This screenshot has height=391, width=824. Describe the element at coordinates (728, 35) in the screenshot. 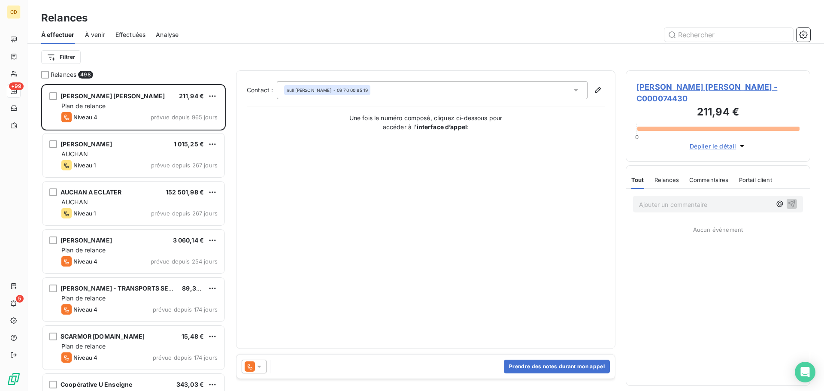

I see `input: Rechercher` at that location.